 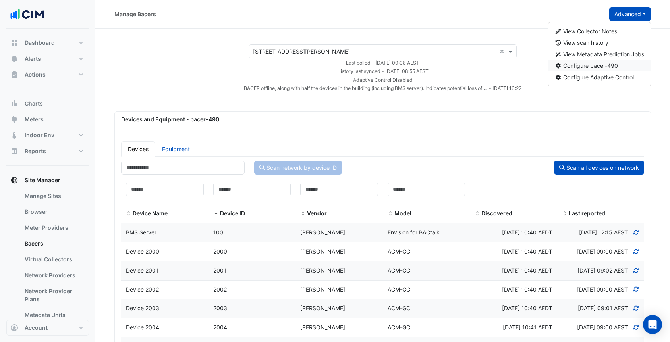 I want to click on button: Charts, so click(x=48, y=104).